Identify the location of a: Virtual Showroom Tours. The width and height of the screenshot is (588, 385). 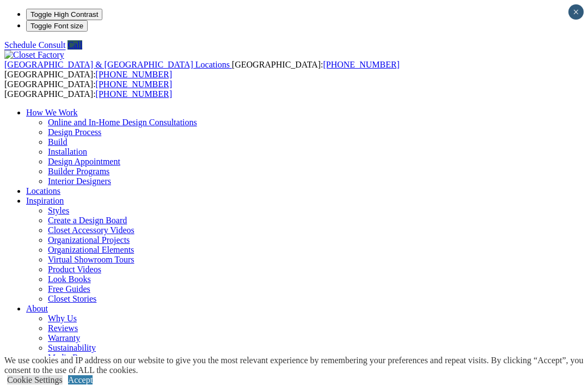
(91, 259).